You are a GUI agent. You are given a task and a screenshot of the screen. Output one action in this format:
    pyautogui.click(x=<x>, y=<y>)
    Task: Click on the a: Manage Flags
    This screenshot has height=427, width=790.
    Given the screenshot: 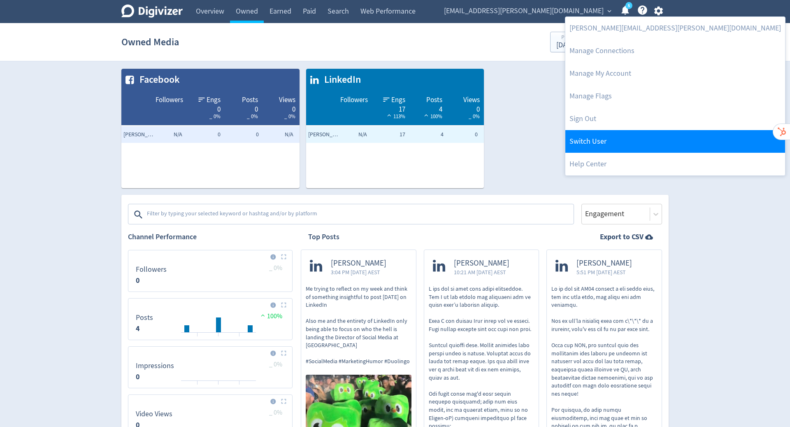 What is the action you would take?
    pyautogui.click(x=675, y=96)
    